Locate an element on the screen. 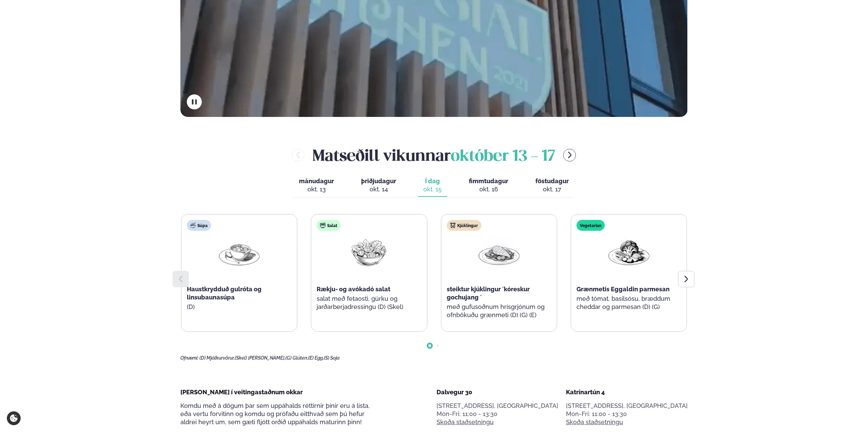  img: chicken.svg is located at coordinates (453, 226).